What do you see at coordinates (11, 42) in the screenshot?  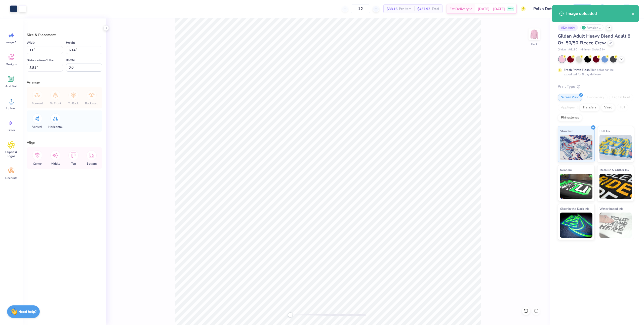 I see `span: Image AI` at bounding box center [11, 42].